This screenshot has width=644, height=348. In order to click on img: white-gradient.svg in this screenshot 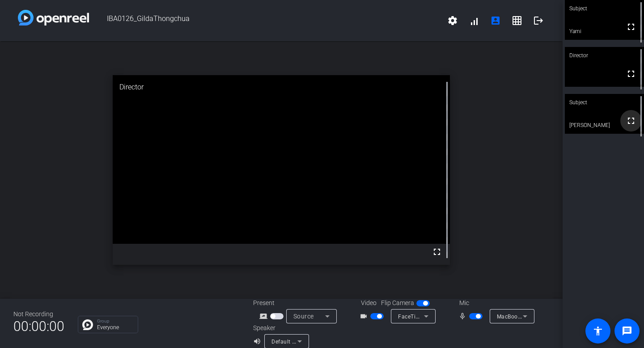, I will do `click(53, 18)`.